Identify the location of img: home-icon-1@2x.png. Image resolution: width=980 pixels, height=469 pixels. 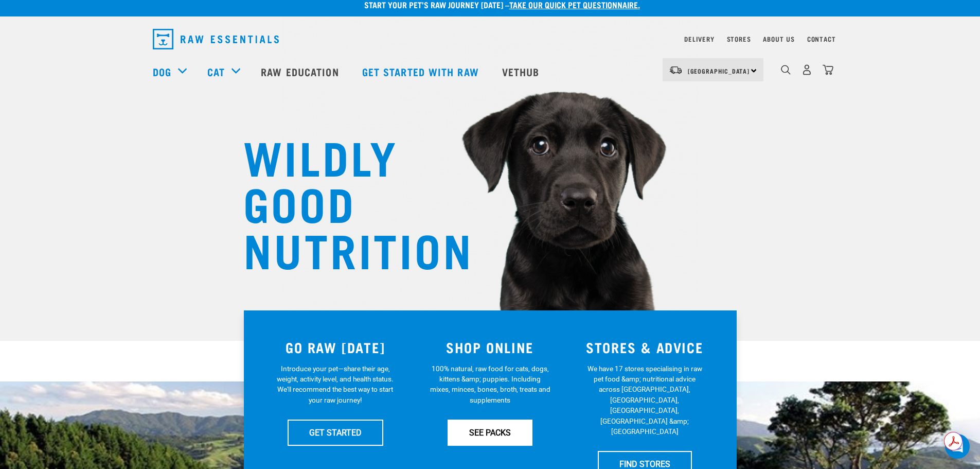
(786, 70).